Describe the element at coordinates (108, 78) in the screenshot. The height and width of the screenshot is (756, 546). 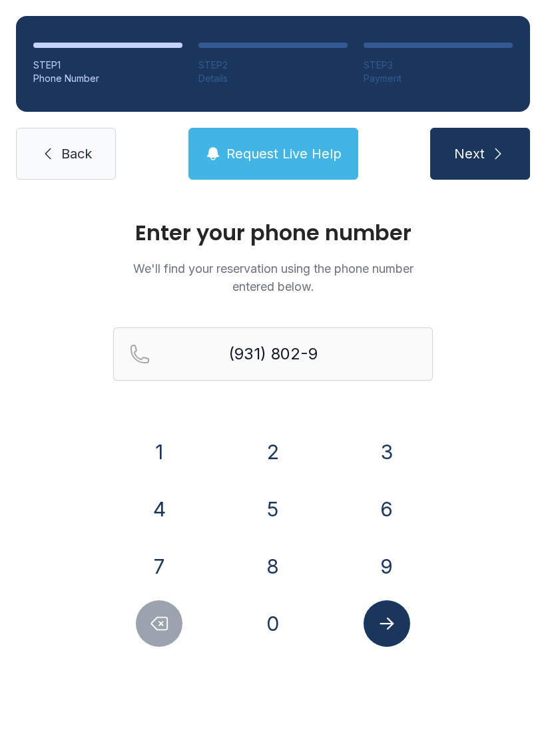
I see `div: Phone Number` at that location.